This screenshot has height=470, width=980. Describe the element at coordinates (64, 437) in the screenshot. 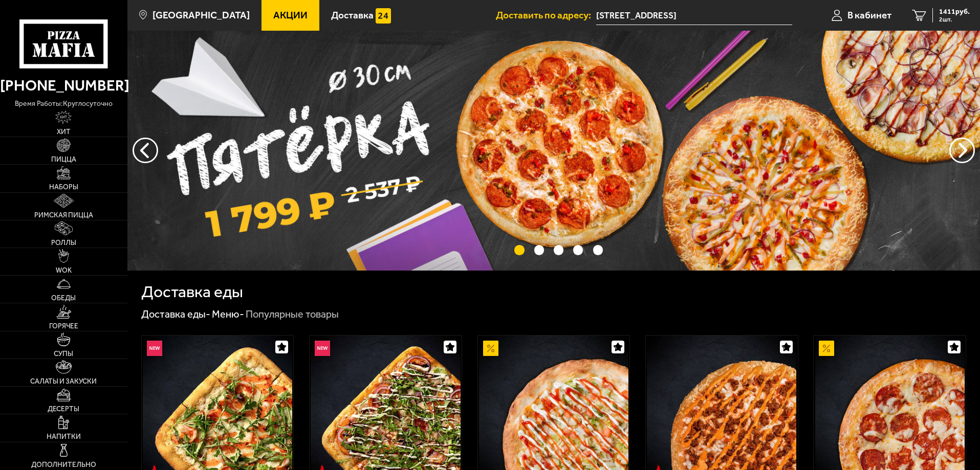

I see `span: Напитки` at that location.